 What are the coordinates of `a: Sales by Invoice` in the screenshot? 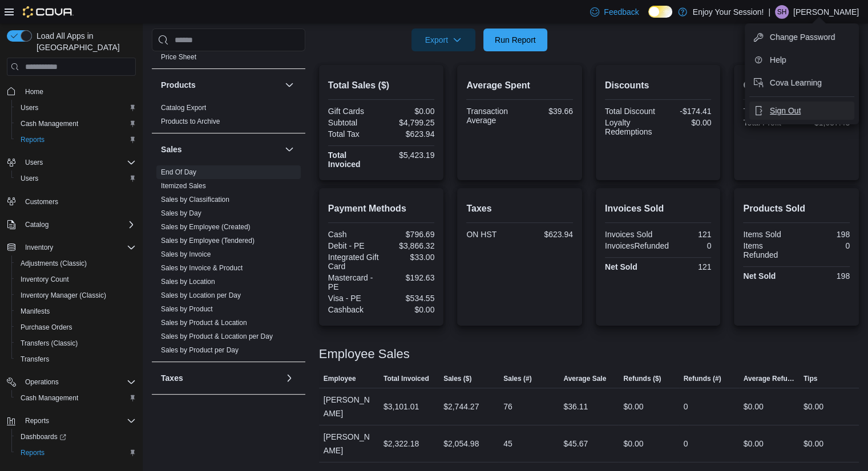 It's located at (185, 254).